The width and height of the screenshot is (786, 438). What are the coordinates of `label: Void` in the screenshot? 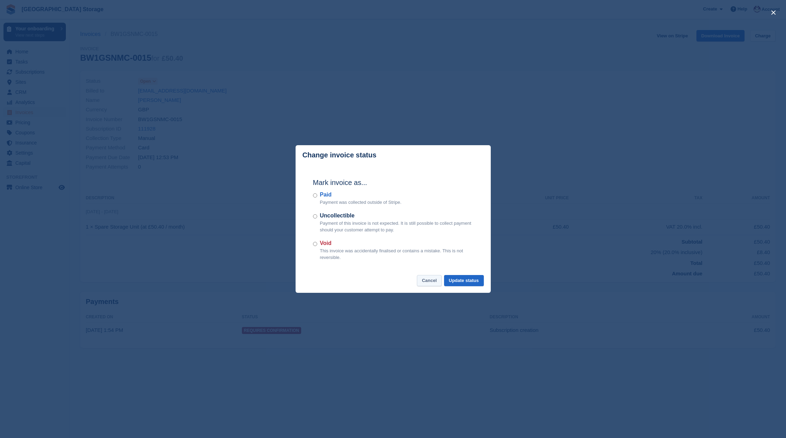 It's located at (397, 243).